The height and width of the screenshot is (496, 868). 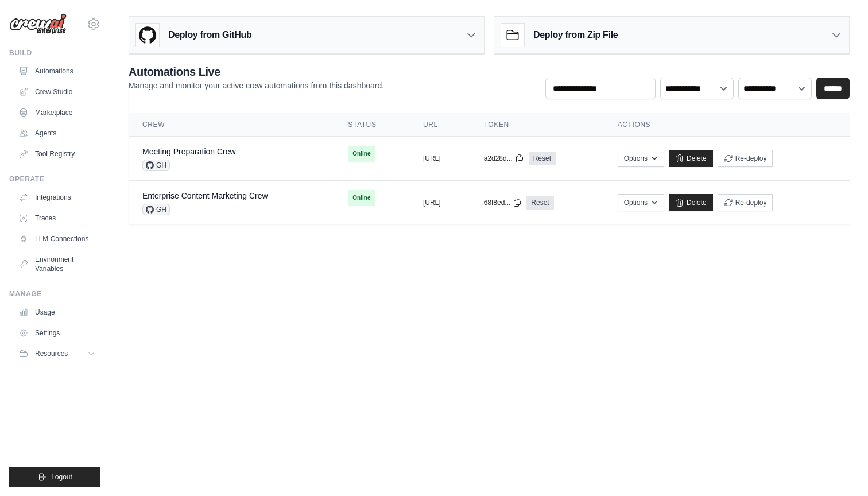 What do you see at coordinates (504, 159) in the screenshot?
I see `button: a2d28d...` at bounding box center [504, 159].